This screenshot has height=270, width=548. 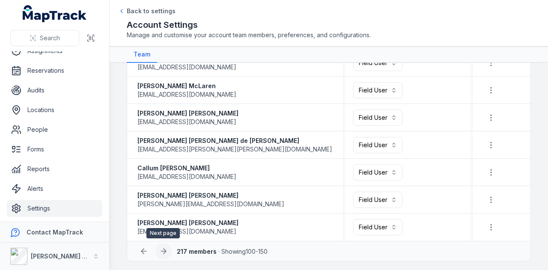 I want to click on button: Search, so click(x=44, y=38).